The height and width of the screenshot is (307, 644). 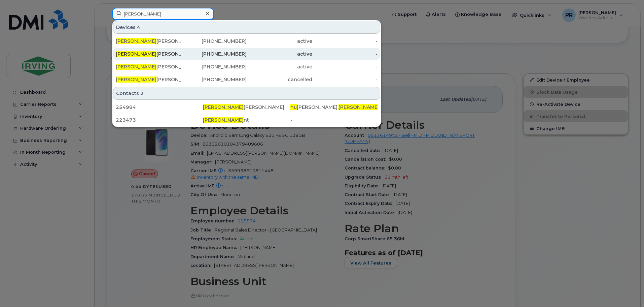 I want to click on div: nt, so click(x=246, y=120).